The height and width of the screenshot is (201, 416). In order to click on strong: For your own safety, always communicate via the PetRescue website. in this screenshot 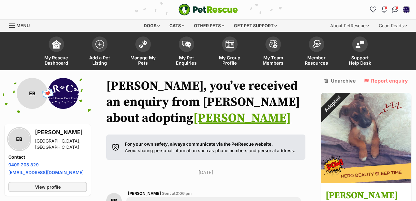, I will do `click(199, 144)`.